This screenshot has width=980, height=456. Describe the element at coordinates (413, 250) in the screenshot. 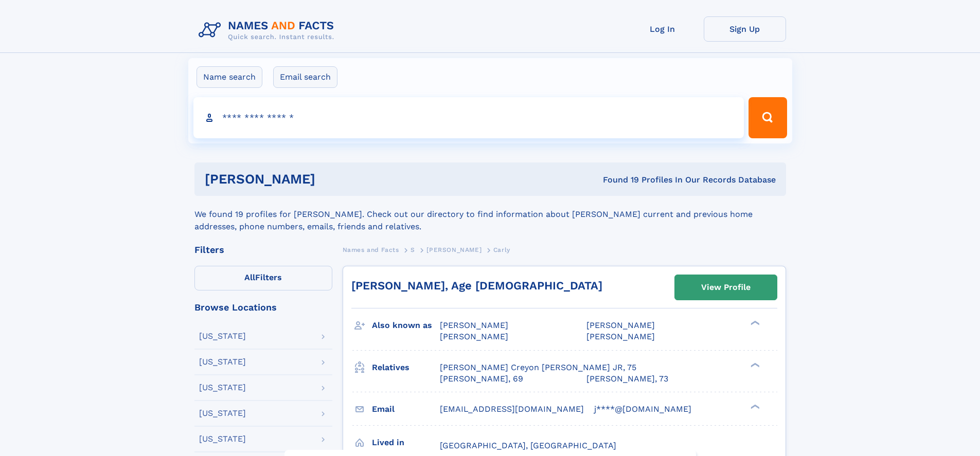

I see `span: S` at that location.